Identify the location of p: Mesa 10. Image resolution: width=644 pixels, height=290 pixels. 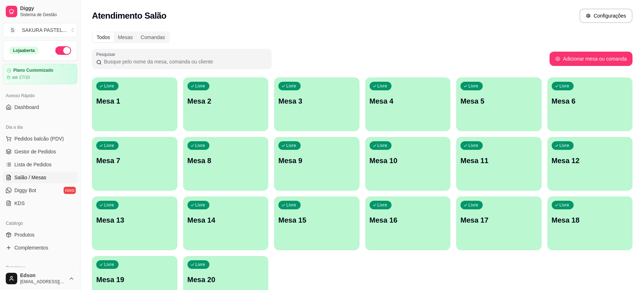
(408, 161).